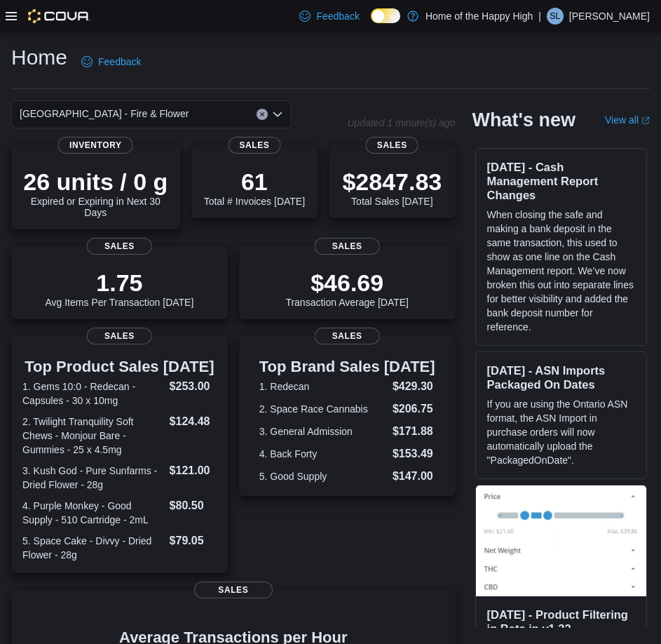  Describe the element at coordinates (193, 540) in the screenshot. I see `dd: $79.05` at that location.